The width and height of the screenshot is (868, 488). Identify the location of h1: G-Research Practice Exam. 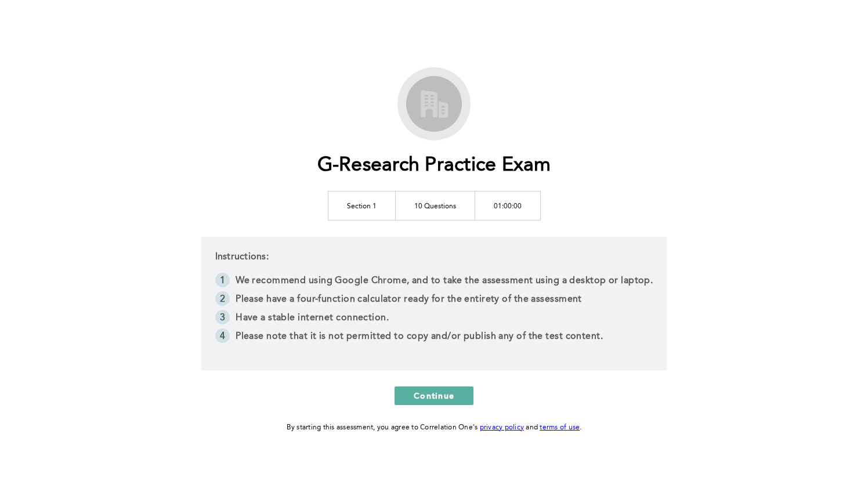
(434, 165).